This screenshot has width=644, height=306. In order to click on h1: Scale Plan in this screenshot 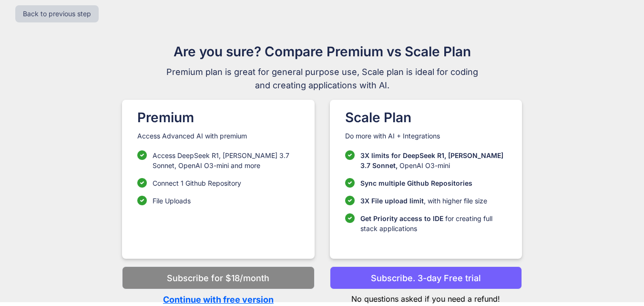, I will do `click(426, 117)`.